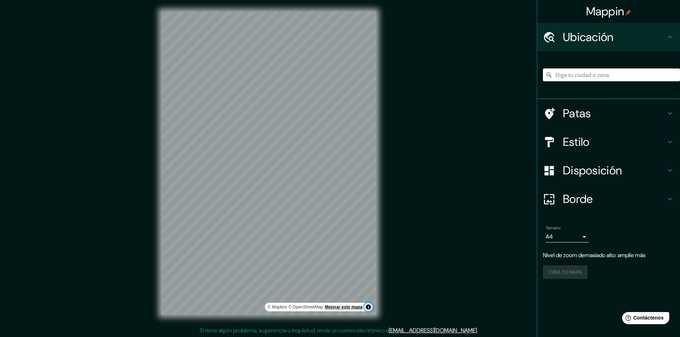  Describe the element at coordinates (605, 11) in the screenshot. I see `font: Mappin` at that location.